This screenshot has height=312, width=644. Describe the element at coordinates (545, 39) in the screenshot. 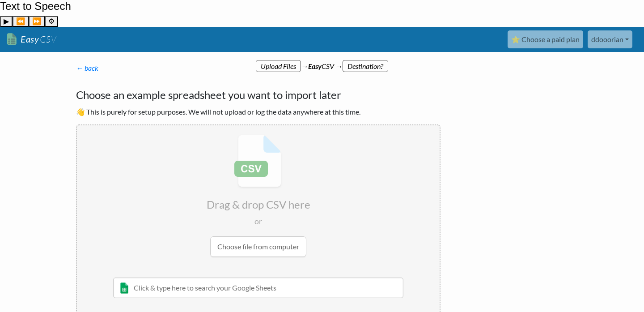

I see `a: ⭐ Choose a paid plan` at that location.